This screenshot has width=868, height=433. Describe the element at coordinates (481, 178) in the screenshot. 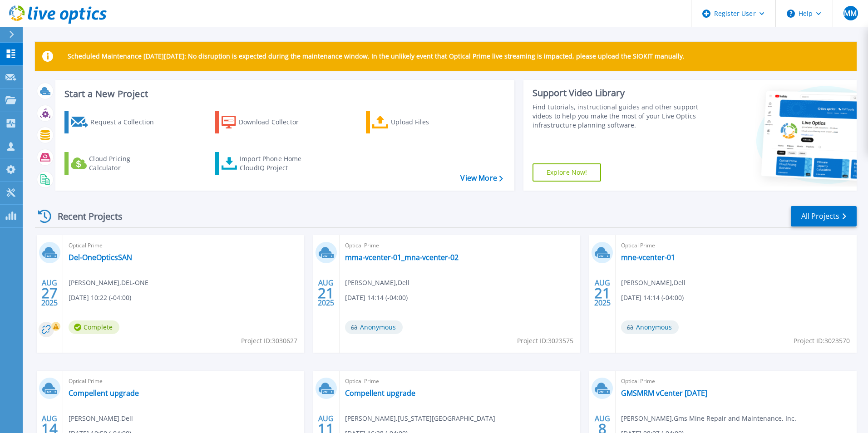

I see `a: View More` at that location.